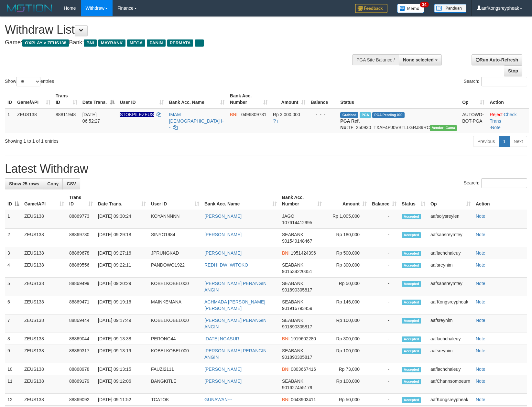 The height and width of the screenshot is (407, 532). What do you see at coordinates (249, 99) in the screenshot?
I see `th: Bank Acc. Number: activate to sort column ascending` at bounding box center [249, 99].